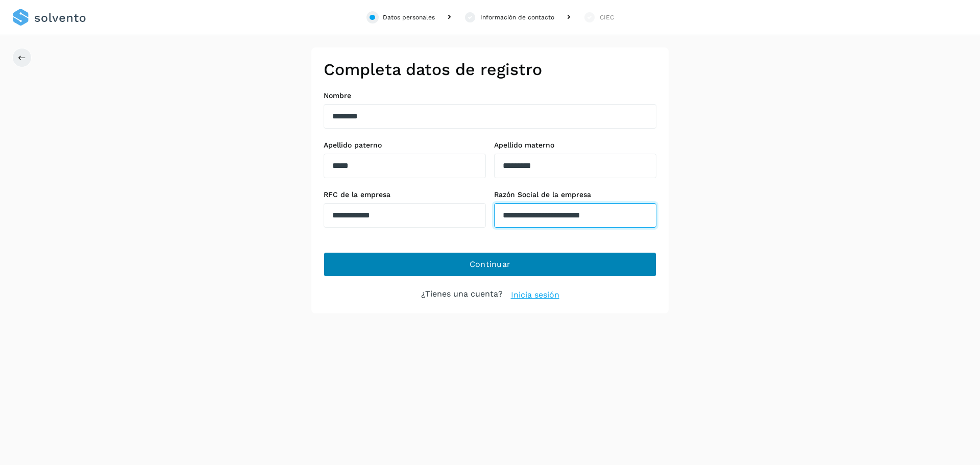 This screenshot has width=980, height=465. Describe the element at coordinates (490, 264) in the screenshot. I see `span: Continuar` at that location.